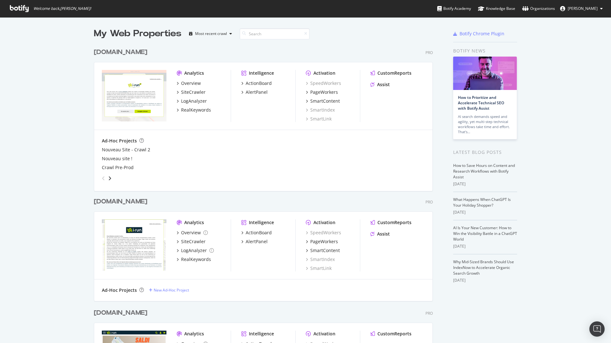 Image resolution: width=611 pixels, height=343 pixels. Describe the element at coordinates (196, 260) in the screenshot. I see `div: RealKeywords` at that location.